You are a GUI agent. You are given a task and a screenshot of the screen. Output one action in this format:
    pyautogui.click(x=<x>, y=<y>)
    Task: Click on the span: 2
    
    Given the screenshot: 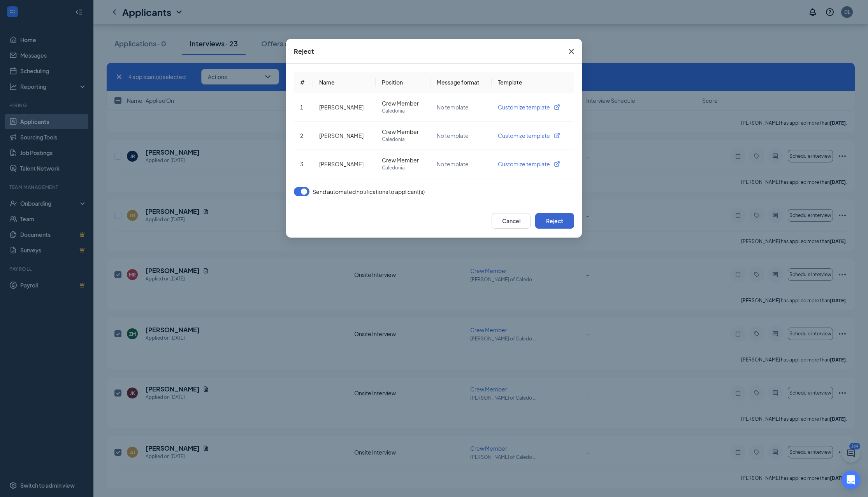 What is the action you would take?
    pyautogui.click(x=302, y=136)
    